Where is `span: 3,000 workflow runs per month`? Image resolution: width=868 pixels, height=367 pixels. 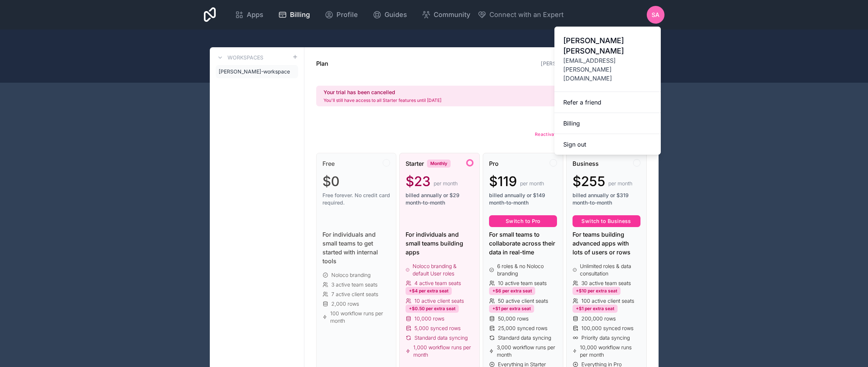
span: 3,000 workflow runs per month is located at coordinates (527, 352).